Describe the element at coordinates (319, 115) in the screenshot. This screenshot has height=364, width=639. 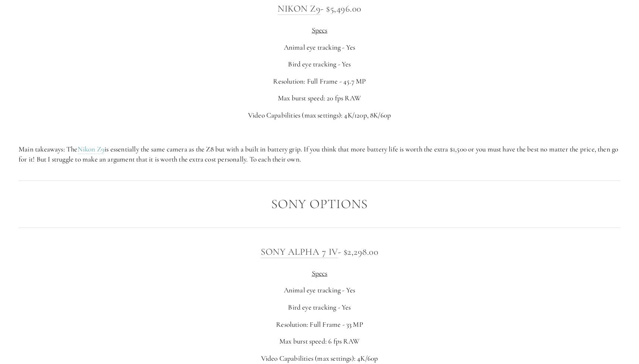
I see `p: Video Capabilities (max settings): 4K/120p, 8K/60p` at that location.